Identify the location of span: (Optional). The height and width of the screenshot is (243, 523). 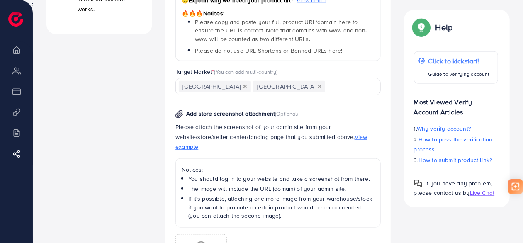
(287, 114).